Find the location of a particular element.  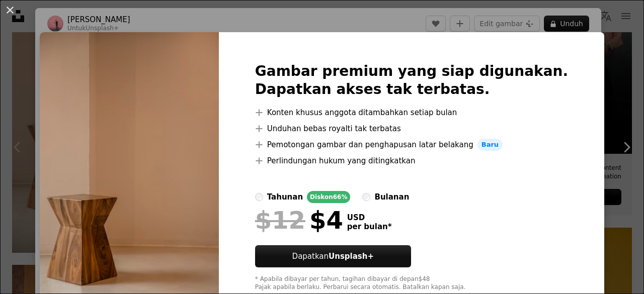

span: USD is located at coordinates (369, 218).